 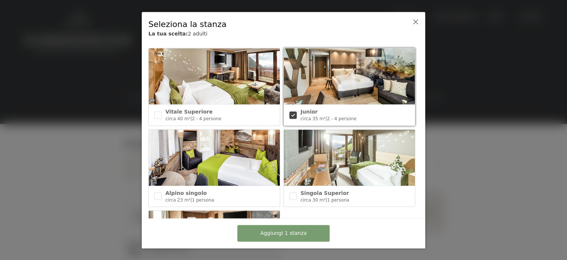 I want to click on button: Aggiungi 1 stanza, so click(x=284, y=233).